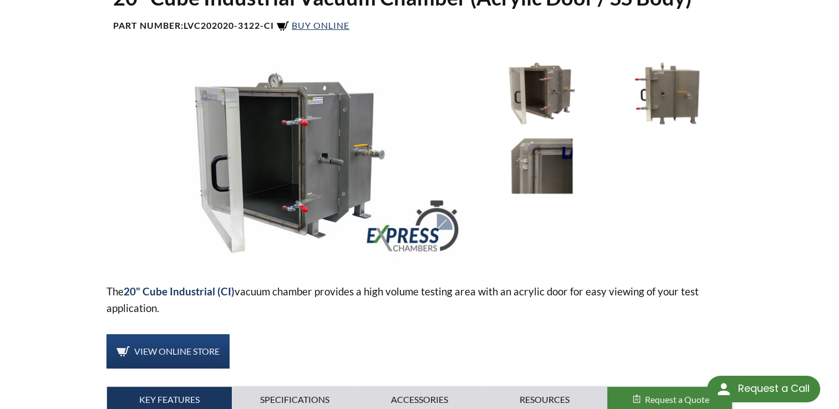 This screenshot has height=409, width=839. Describe the element at coordinates (229, 25) in the screenshot. I see `b: LVC202020-3122-CI` at that location.